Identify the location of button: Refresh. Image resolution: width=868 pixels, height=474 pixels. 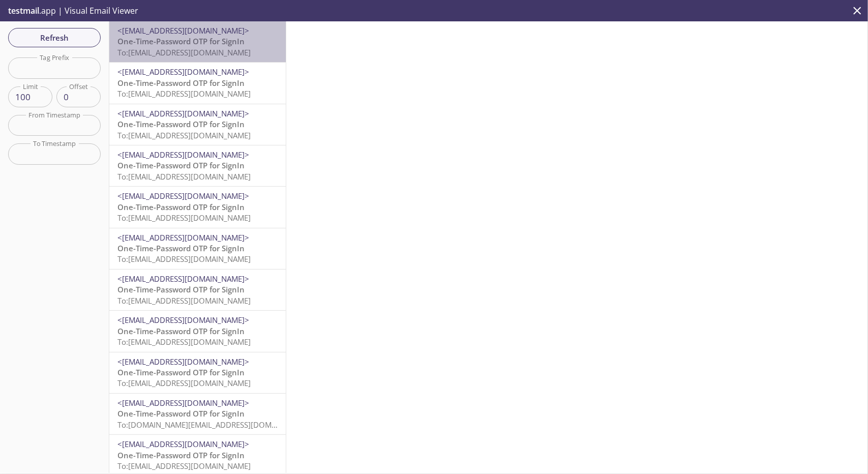
(55, 38).